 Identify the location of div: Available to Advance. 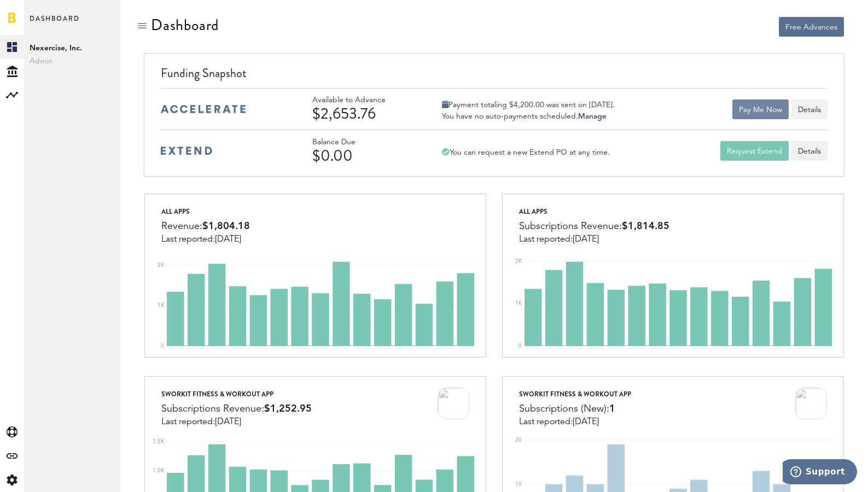
(364, 100).